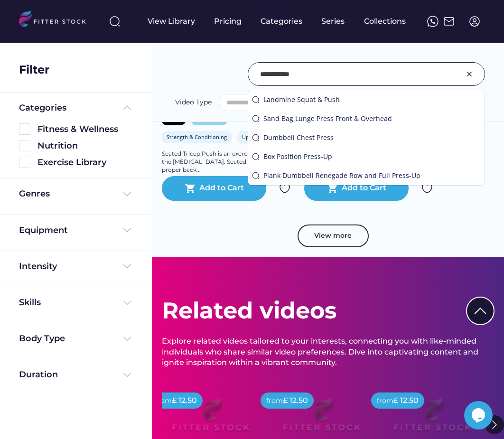 Image resolution: width=504 pixels, height=439 pixels. I want to click on img: Frame%2051.svg, so click(450, 21).